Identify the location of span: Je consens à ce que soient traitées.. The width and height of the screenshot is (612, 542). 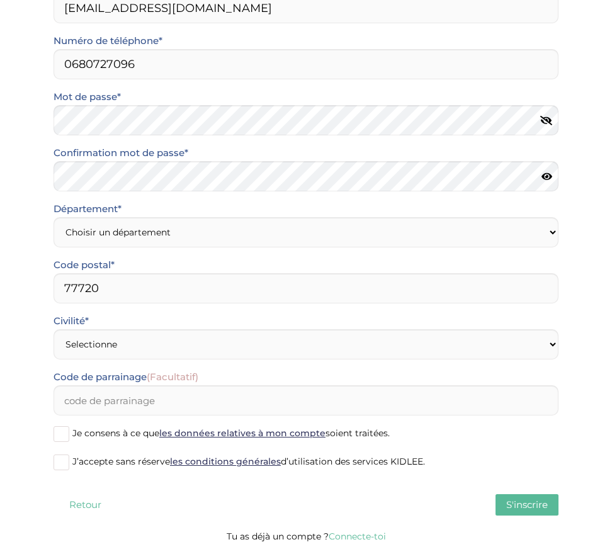
(231, 433).